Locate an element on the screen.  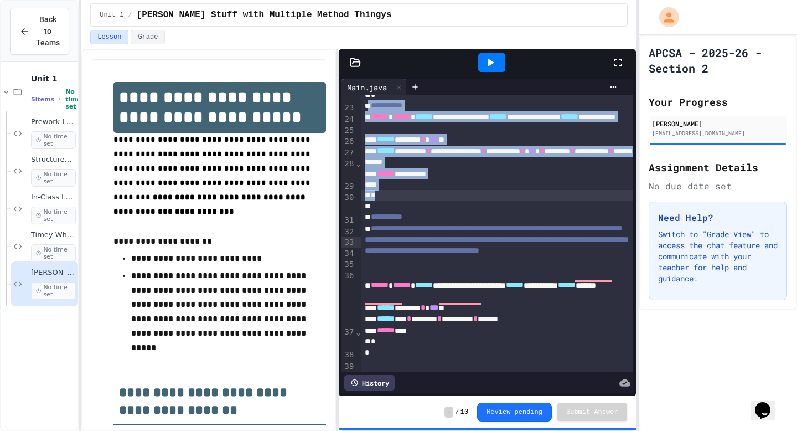
button: Submit Answer is located at coordinates (592, 412).